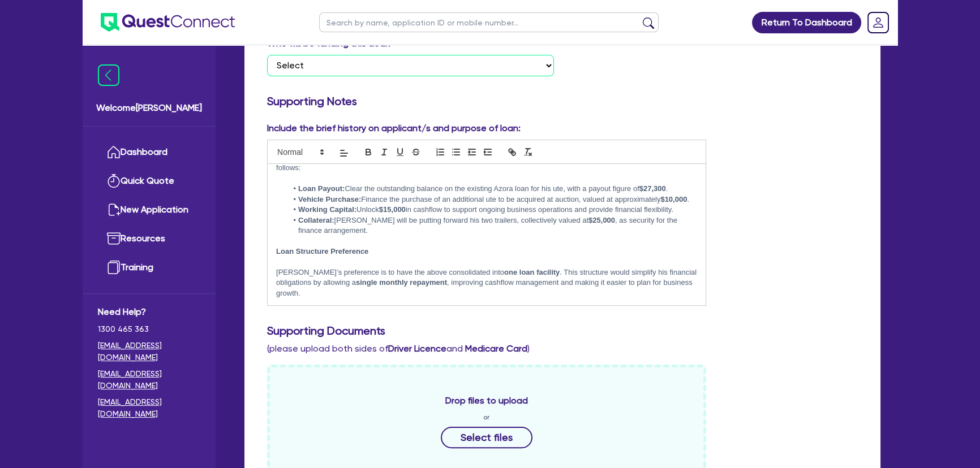 The width and height of the screenshot is (980, 468). I want to click on strong: Working Capital:, so click(327, 209).